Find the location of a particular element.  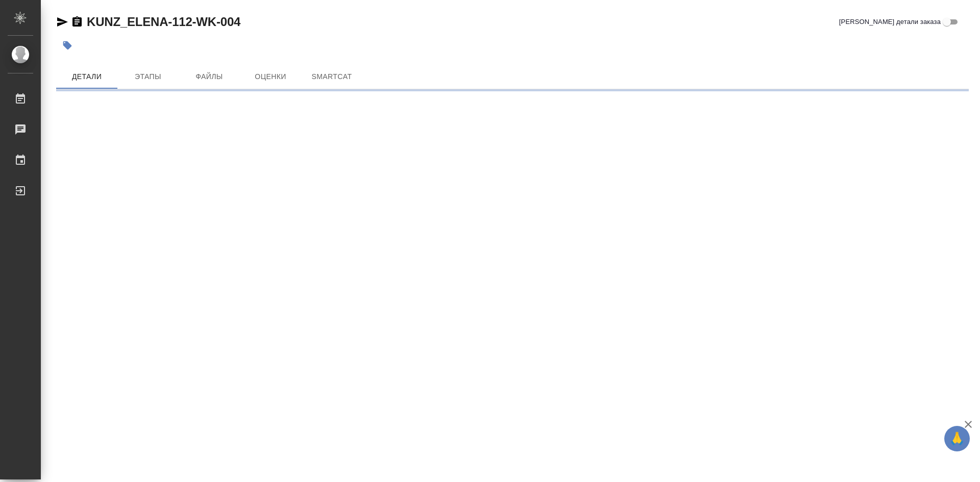

button: Добавить тэг is located at coordinates (68, 46).